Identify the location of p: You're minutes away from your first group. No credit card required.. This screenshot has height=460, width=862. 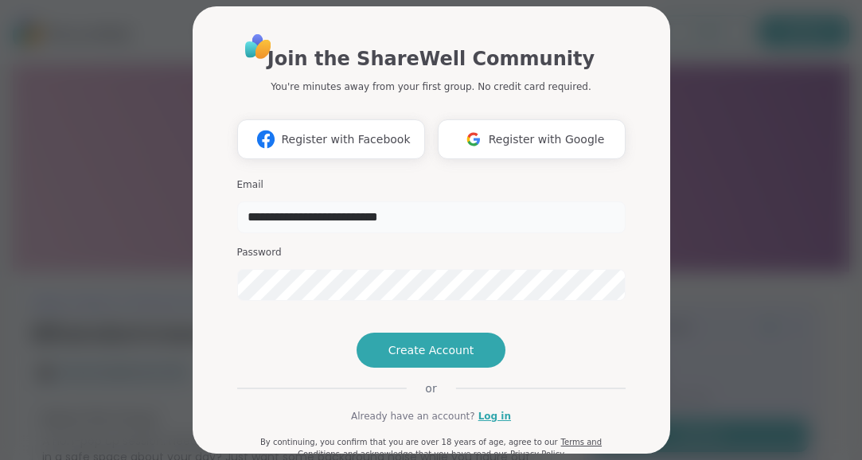
(431, 87).